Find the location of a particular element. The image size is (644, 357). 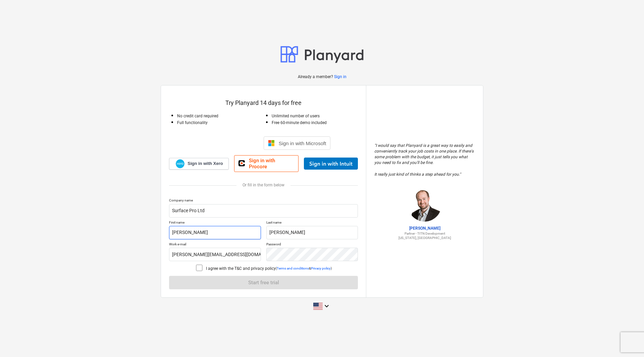

input: Work e-mail is located at coordinates (215, 255).